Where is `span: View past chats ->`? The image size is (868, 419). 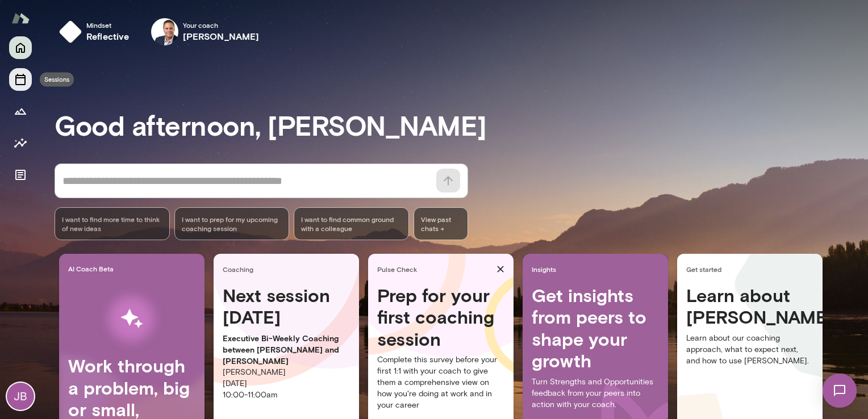 span: View past chats -> is located at coordinates (441, 224).